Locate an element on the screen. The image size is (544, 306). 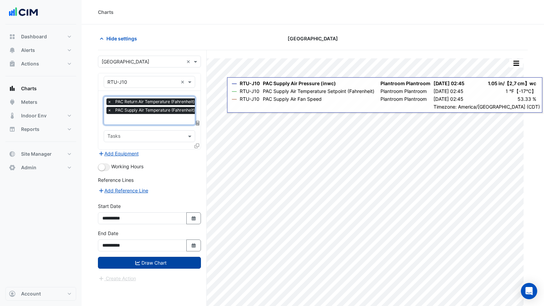
div: Open Intercom Messenger is located at coordinates (529, 292).